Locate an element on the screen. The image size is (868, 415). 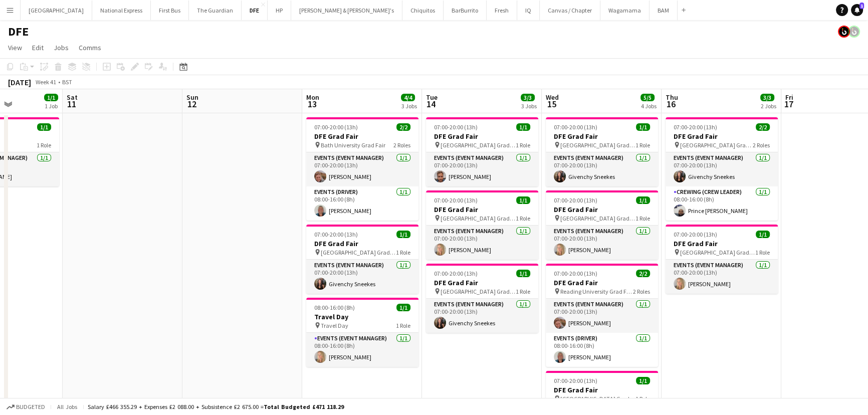
button: Budgeted is located at coordinates (26, 407).